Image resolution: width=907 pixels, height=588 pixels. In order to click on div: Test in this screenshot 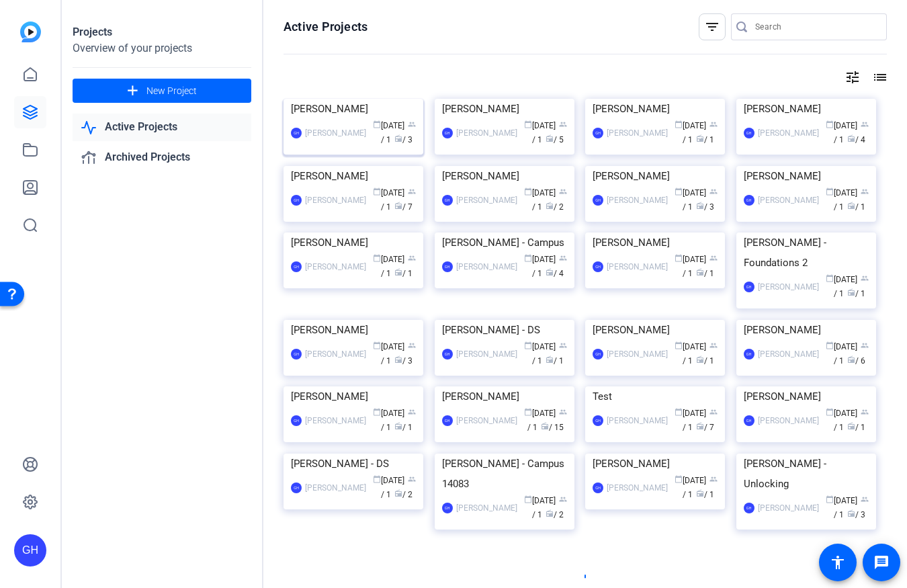, I will do `click(655, 396)`.